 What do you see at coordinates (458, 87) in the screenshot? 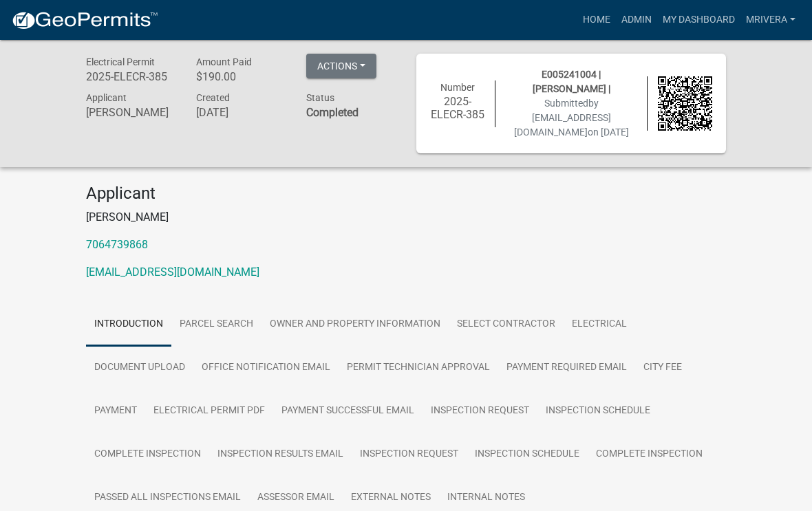
I see `span: Number` at bounding box center [458, 87].